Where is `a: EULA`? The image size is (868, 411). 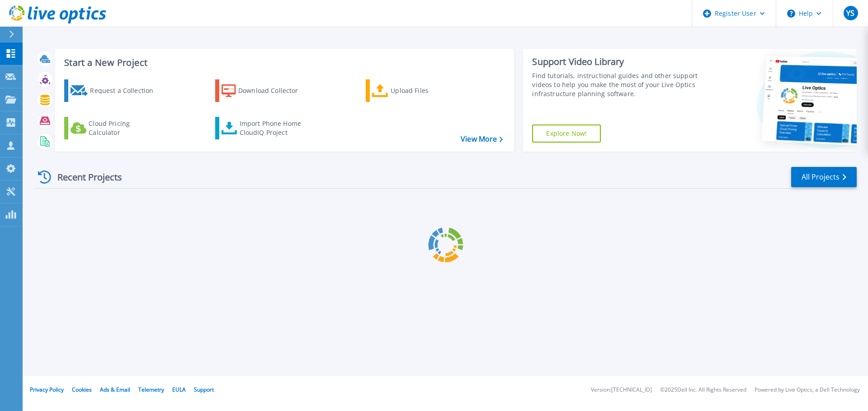 a: EULA is located at coordinates (179, 389).